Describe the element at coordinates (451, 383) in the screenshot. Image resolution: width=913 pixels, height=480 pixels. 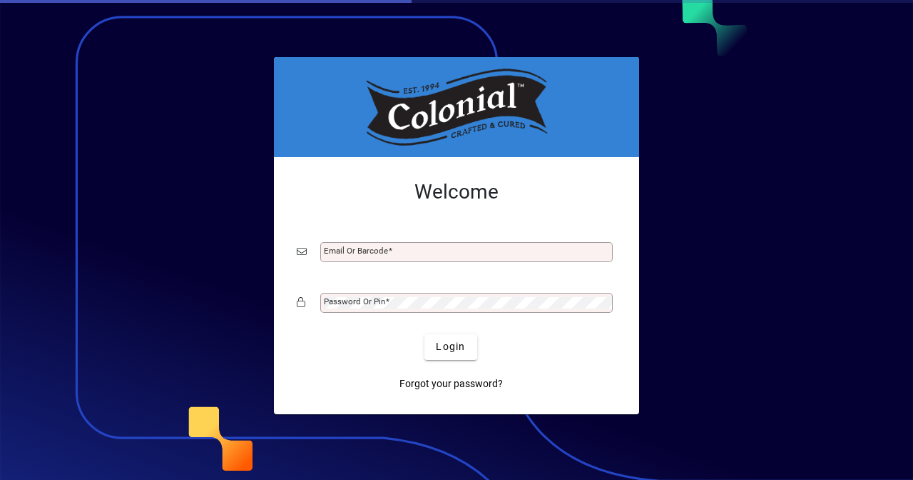
I see `span: Forgot your password?` at that location.